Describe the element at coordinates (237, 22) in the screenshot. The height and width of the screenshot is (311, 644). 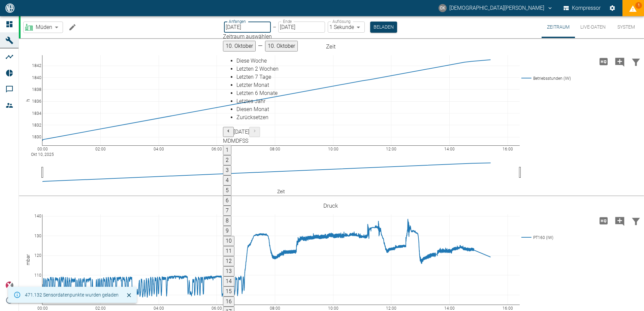
I see `label: Anfangen` at that location.